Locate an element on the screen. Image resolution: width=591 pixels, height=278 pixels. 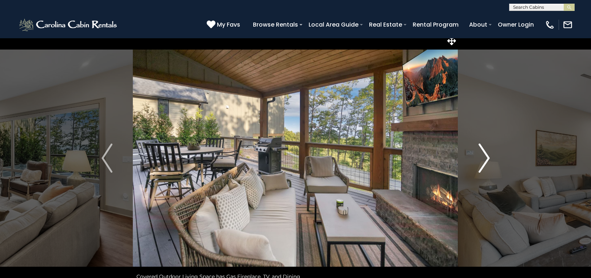
a: Local Area Guide is located at coordinates (333, 24).